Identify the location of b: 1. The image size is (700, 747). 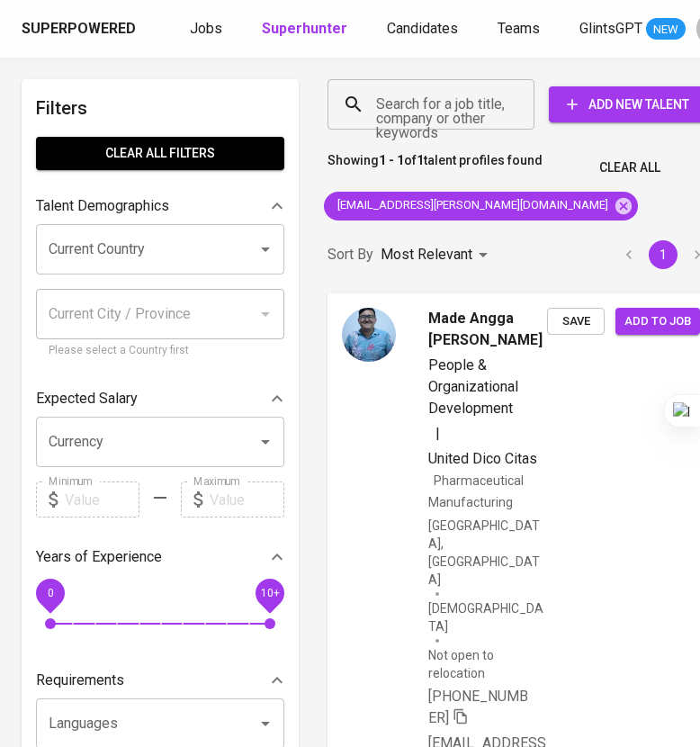
(421, 160).